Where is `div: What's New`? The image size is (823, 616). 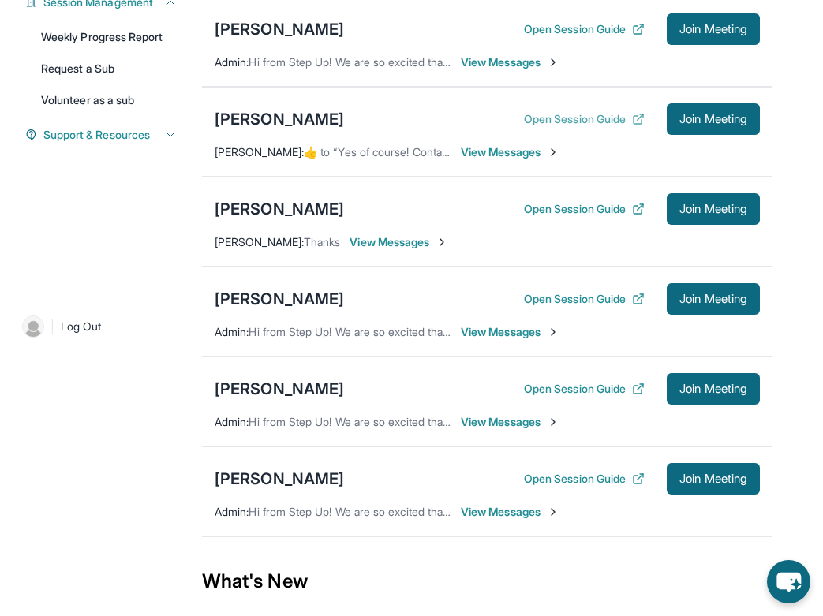
div: What's New is located at coordinates (487, 581).